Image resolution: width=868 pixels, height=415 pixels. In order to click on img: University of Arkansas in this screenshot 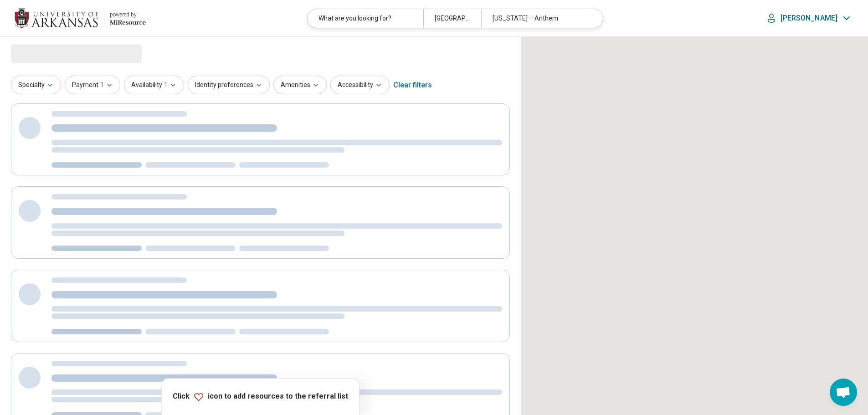, I will do `click(57, 18)`.